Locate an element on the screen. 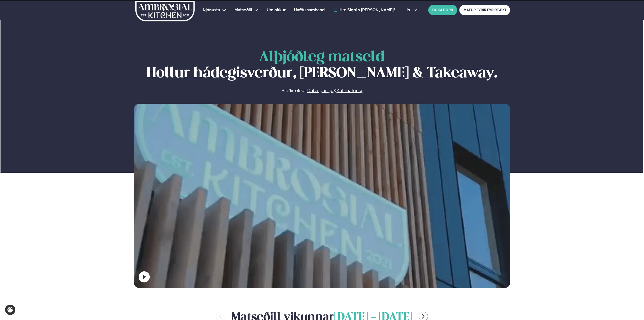  a: Dalvegur 30 is located at coordinates (320, 91).